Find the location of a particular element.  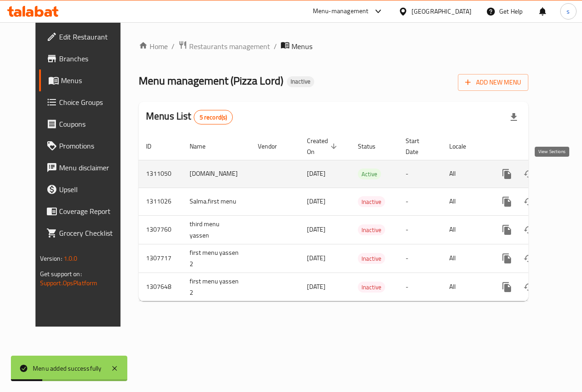

td: 1311050 is located at coordinates (161, 174).